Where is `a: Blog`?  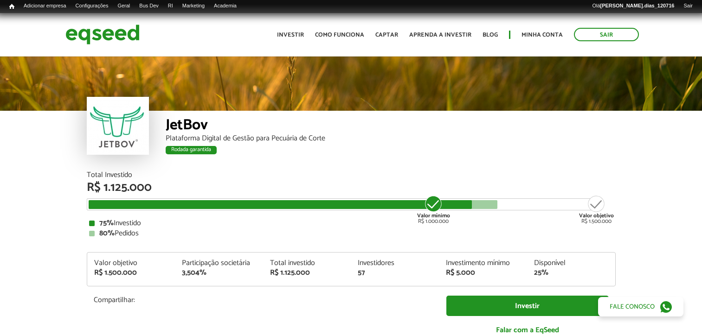
a: Blog is located at coordinates (490, 35).